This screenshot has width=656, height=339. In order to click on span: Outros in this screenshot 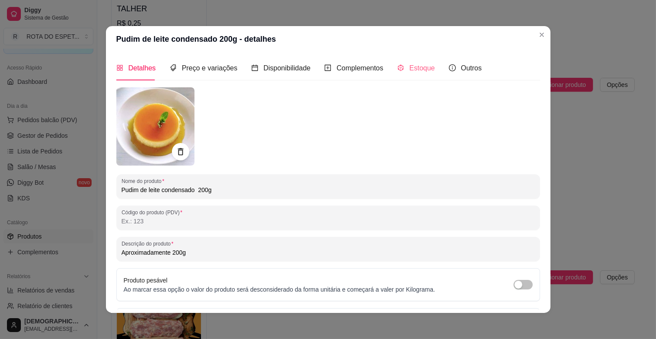, I will do `click(471, 68)`.